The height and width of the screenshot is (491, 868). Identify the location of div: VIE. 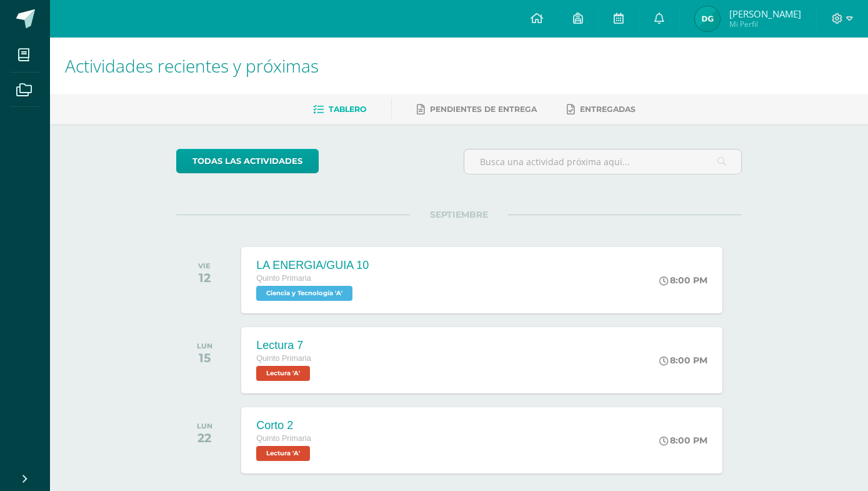
(205, 266).